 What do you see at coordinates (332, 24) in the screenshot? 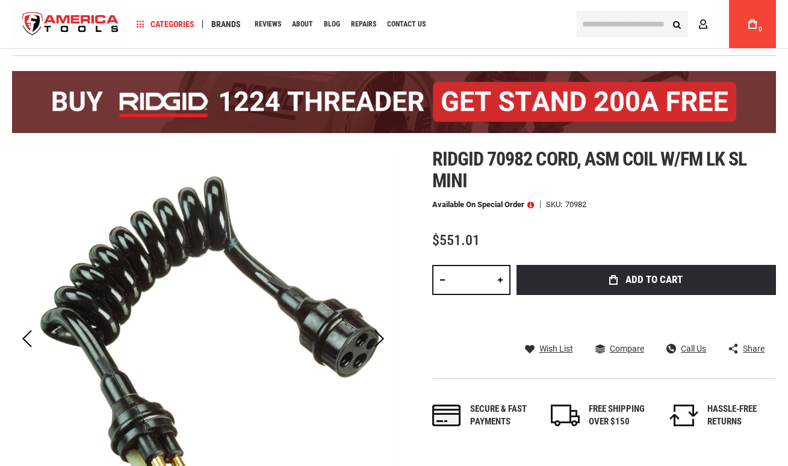
I see `span: Blog` at bounding box center [332, 24].